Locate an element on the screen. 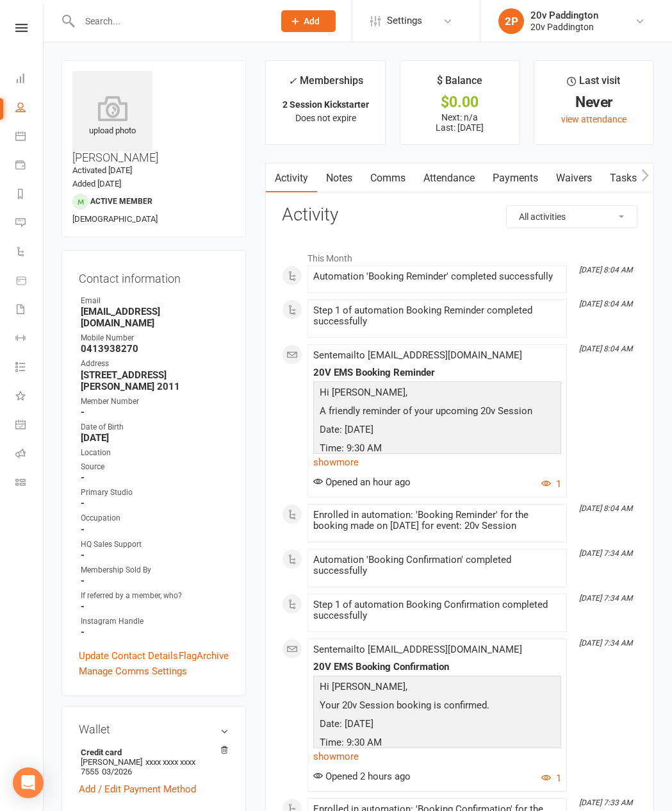  button: Add is located at coordinates (308, 21).